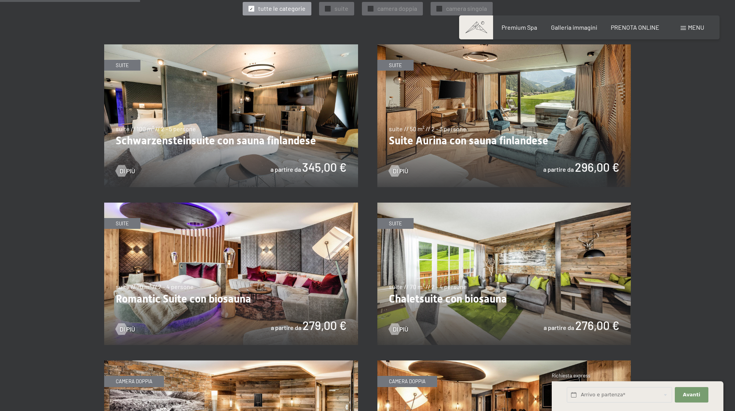  I want to click on a: Nature Suite con sauna, so click(231, 363).